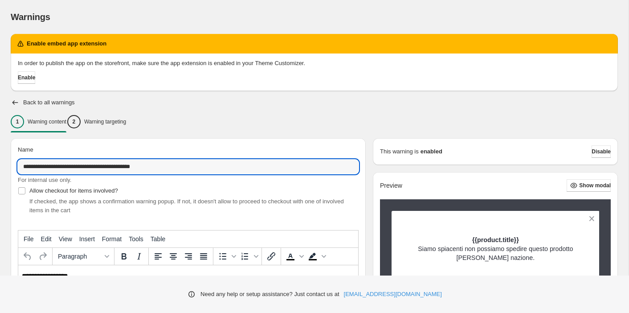 The image size is (629, 313). What do you see at coordinates (80, 256) in the screenshot?
I see `span: Paragraph` at bounding box center [80, 256].